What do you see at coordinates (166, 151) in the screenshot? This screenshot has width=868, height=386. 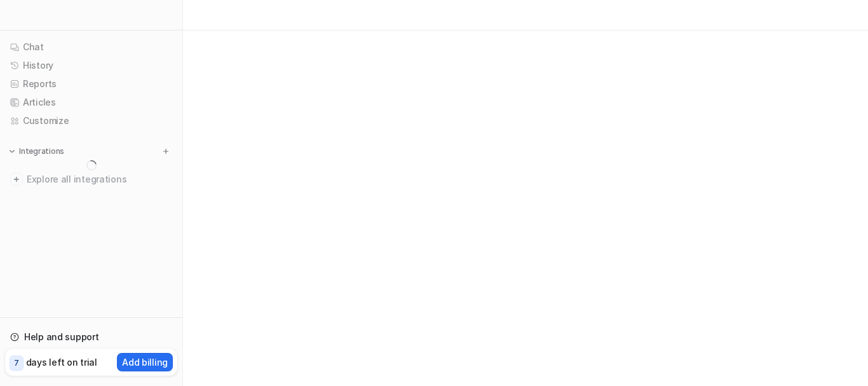 I see `img: menu_add.svg` at bounding box center [166, 151].